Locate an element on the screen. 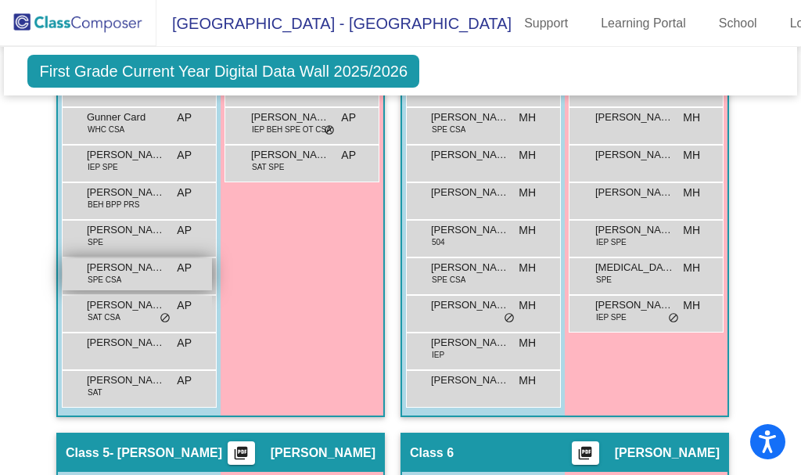 This screenshot has width=801, height=475. span: IEP is located at coordinates (438, 354).